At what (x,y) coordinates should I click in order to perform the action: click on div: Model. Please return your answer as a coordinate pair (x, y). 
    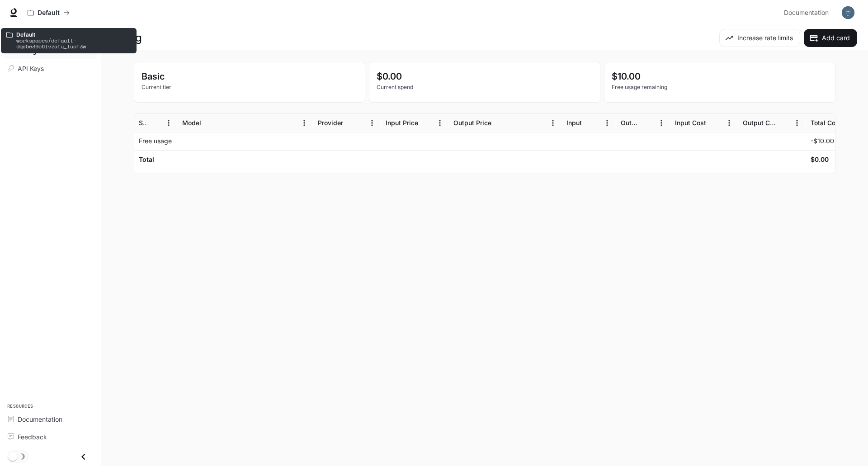
    Looking at the image, I should click on (192, 123).